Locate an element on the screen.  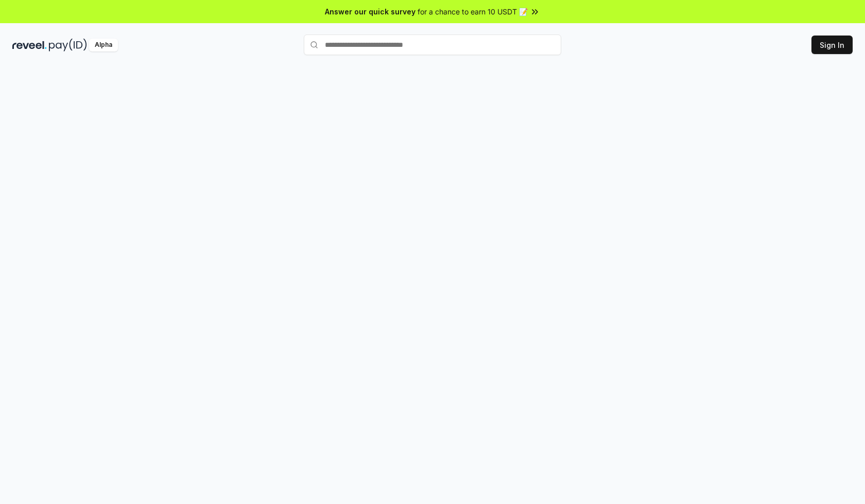
img: pay_id is located at coordinates (68, 45).